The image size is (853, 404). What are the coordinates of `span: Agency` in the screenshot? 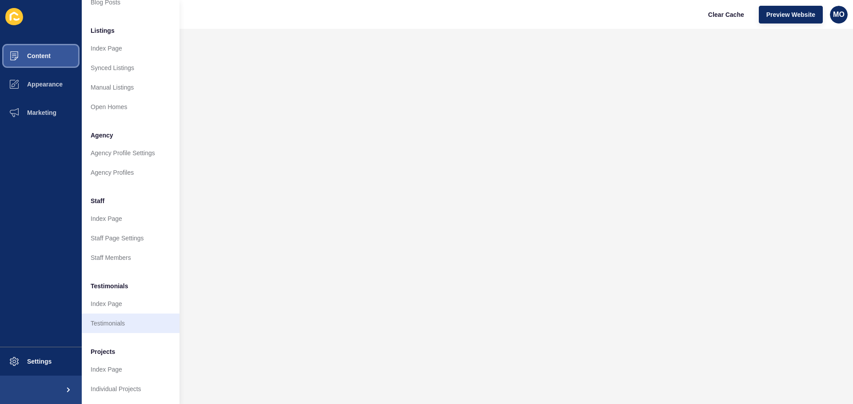 It's located at (102, 135).